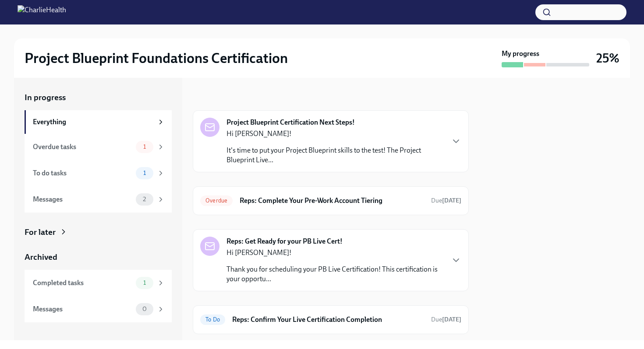 This screenshot has height=349, width=644. Describe the element at coordinates (98, 309) in the screenshot. I see `a: Messages0` at that location.